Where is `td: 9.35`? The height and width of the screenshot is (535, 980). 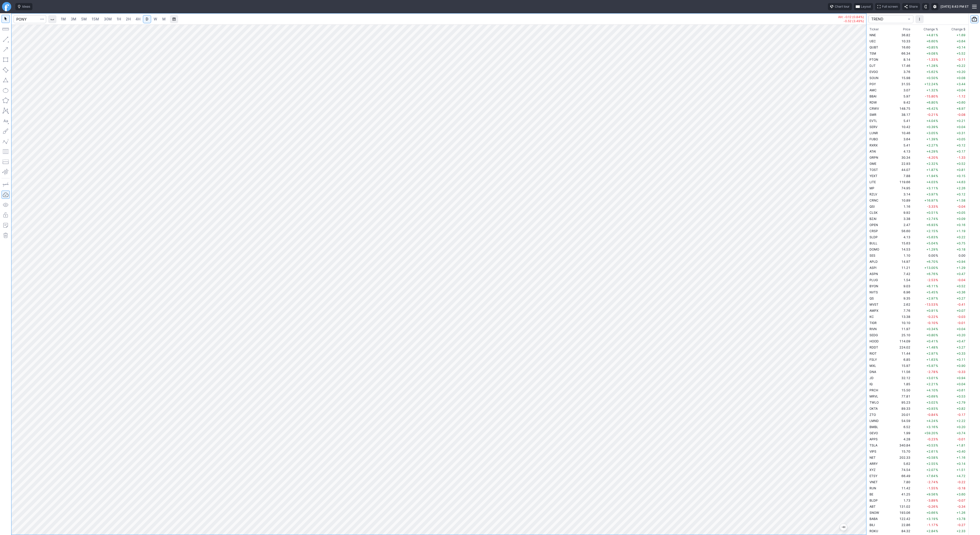
td: 9.35 is located at coordinates (900, 298).